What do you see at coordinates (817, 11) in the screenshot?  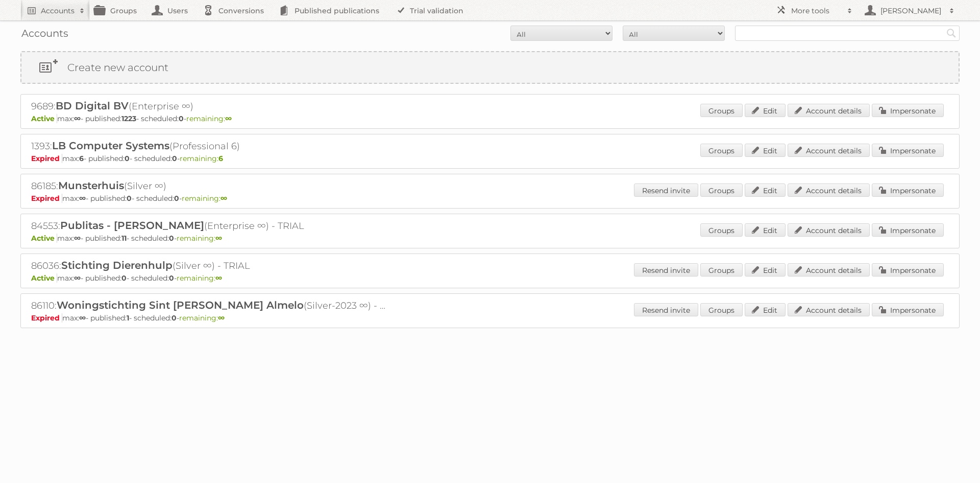 I see `h2: More tools` at bounding box center [817, 11].